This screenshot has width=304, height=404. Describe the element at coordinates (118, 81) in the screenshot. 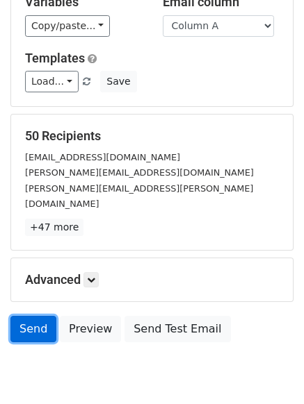

I see `button: Save` at that location.